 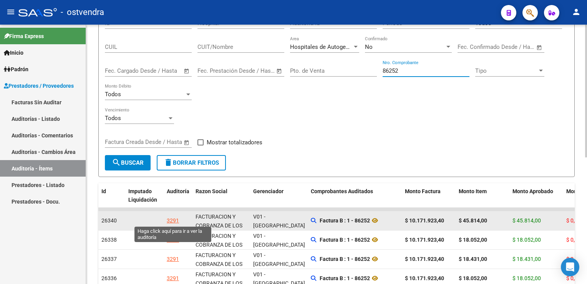 What do you see at coordinates (221, 196) in the screenshot?
I see `datatable-header-cell: Razon Social` at bounding box center [221, 196].